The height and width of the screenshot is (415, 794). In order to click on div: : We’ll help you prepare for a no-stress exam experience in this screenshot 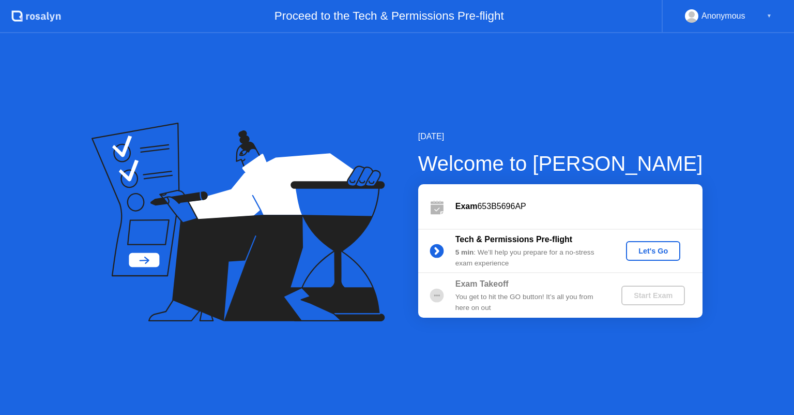, I will do `click(530, 257)`.